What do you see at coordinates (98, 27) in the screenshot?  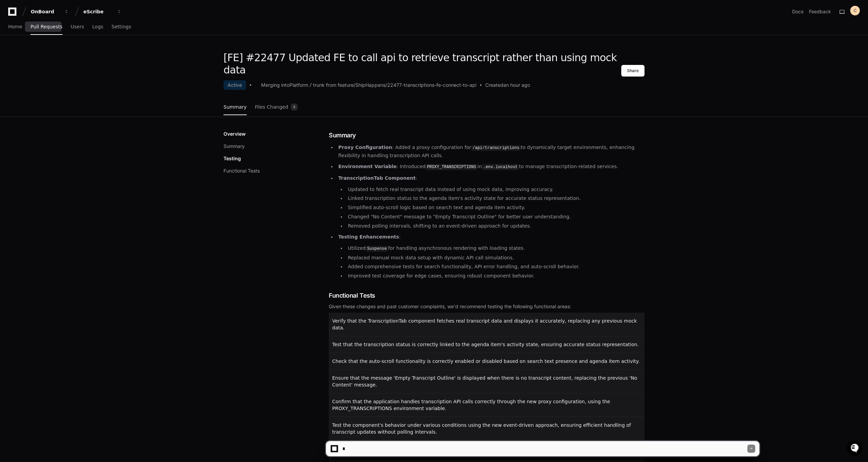 I see `span: Logs` at bounding box center [98, 27].